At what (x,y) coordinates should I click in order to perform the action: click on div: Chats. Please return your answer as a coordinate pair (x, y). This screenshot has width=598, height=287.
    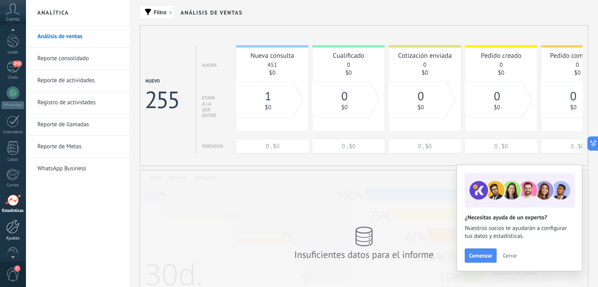
    Looking at the image, I should click on (13, 77).